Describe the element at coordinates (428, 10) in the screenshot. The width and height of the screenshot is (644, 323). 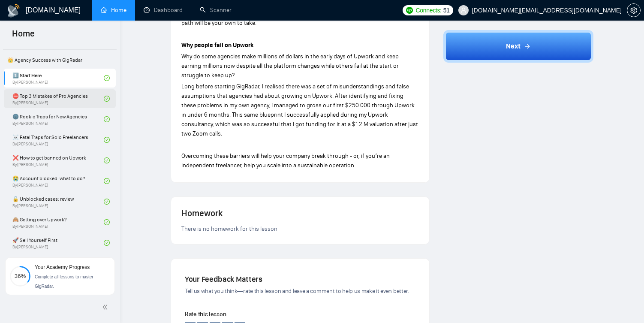
I see `span: Connects:` at that location.